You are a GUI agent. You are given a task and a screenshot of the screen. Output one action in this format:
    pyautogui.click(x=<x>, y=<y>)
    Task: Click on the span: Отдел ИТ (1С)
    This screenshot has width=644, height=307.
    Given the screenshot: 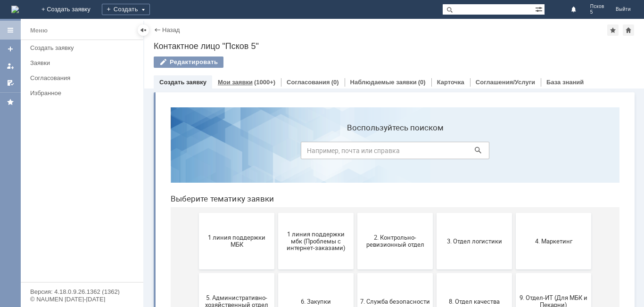 What is the action you would take?
    pyautogui.click(x=153, y=262)
    